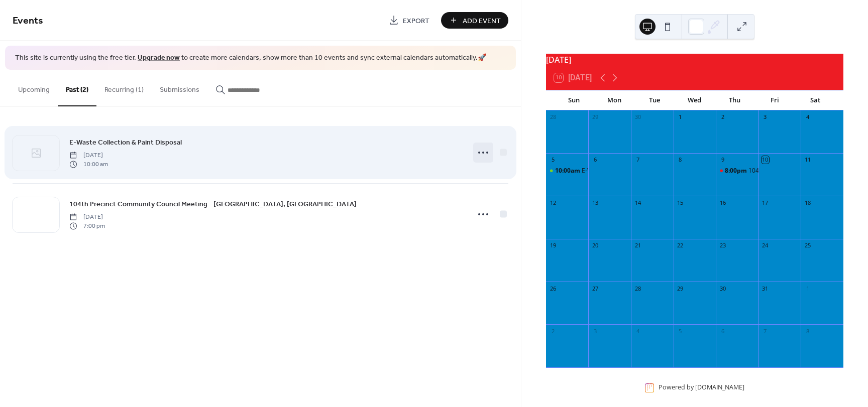  What do you see at coordinates (735, 100) in the screenshot?
I see `div: Thu` at bounding box center [735, 100].